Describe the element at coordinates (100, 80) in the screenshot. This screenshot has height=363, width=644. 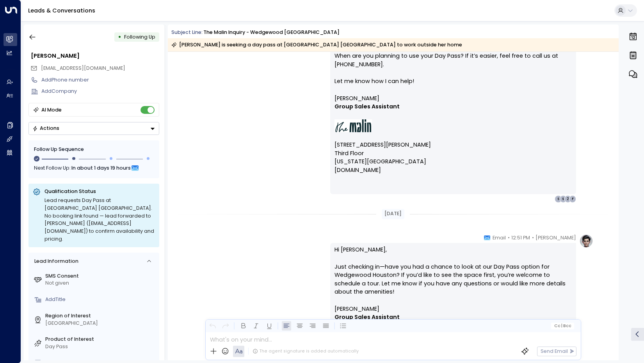
I see `div: AddPhone number` at that location.